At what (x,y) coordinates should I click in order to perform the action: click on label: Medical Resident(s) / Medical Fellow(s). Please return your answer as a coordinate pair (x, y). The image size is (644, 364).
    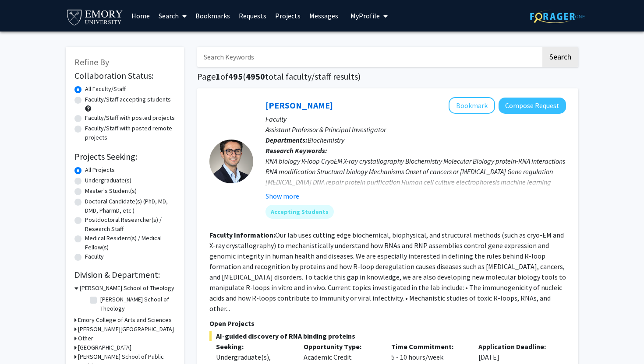
    Looking at the image, I should click on (130, 242).